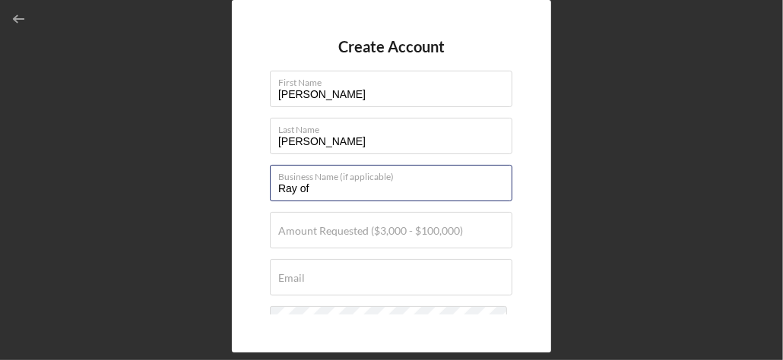 Image resolution: width=783 pixels, height=360 pixels. Describe the element at coordinates (391, 46) in the screenshot. I see `h4: Create Account` at that location.